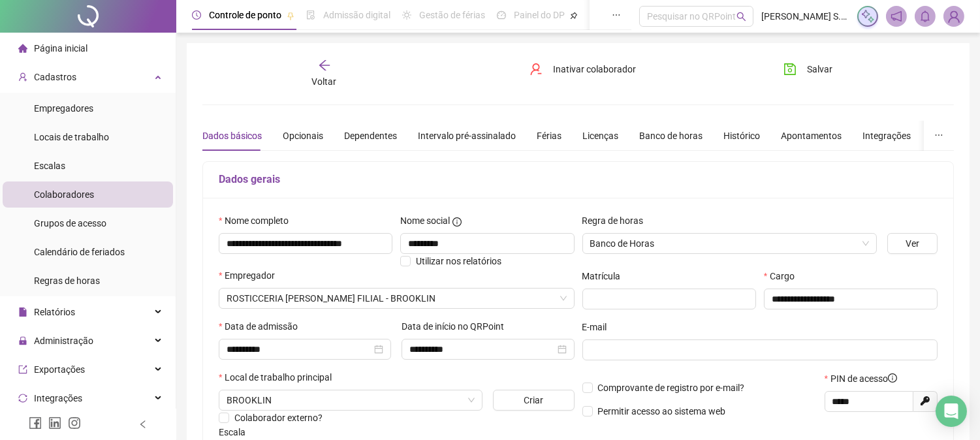 The height and width of the screenshot is (440, 980). Describe the element at coordinates (370, 136) in the screenshot. I see `div: Dependentes` at that location.